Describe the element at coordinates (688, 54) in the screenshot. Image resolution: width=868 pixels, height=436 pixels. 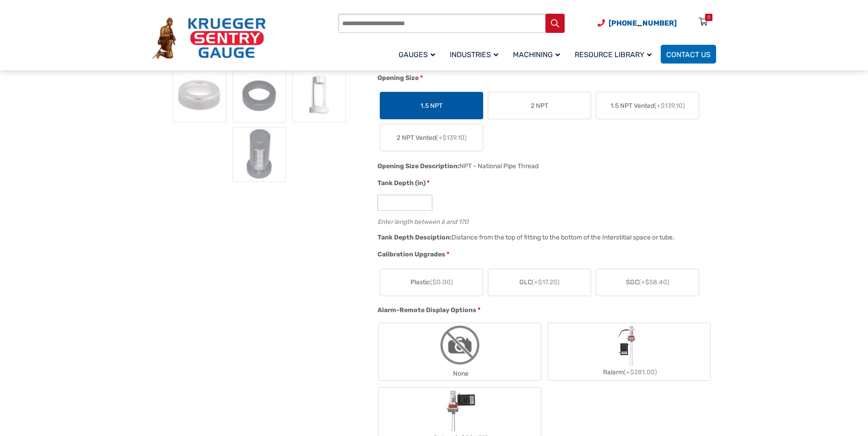
I see `span: Contact Us` at that location.